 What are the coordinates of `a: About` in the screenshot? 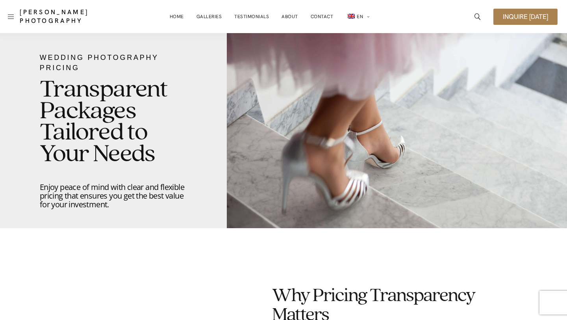 It's located at (290, 17).